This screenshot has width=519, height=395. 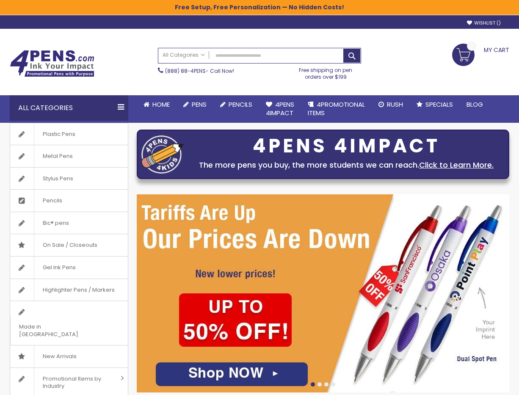 What do you see at coordinates (58, 179) in the screenshot?
I see `span: Stylus Pens` at bounding box center [58, 179].